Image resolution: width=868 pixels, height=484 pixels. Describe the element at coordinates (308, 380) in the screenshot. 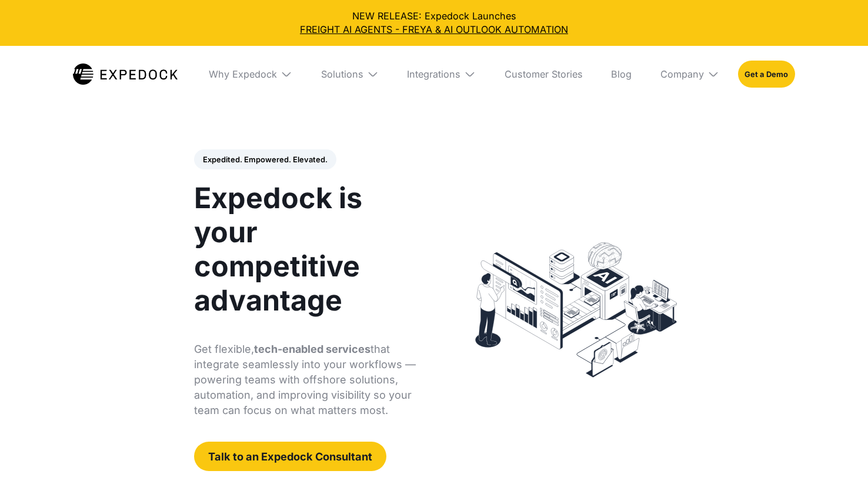

I see `p: Get flexible, that integrate seamlessly into your workflows — powering teams with offshore soluti...` at that location.